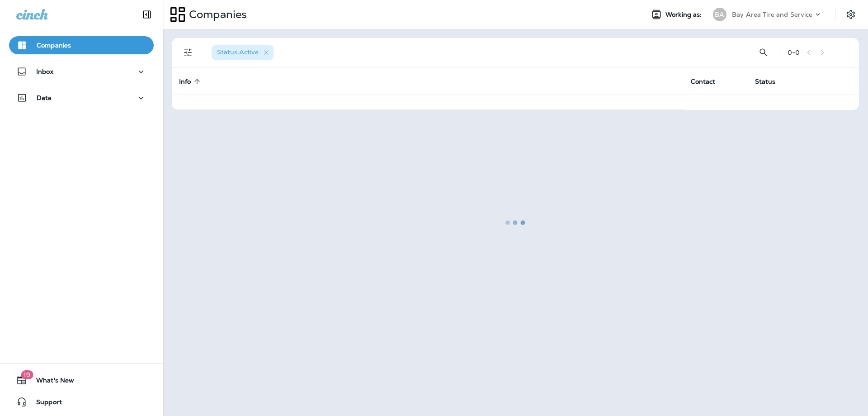 This screenshot has height=416, width=868. What do you see at coordinates (851, 14) in the screenshot?
I see `button: Settings` at bounding box center [851, 14].